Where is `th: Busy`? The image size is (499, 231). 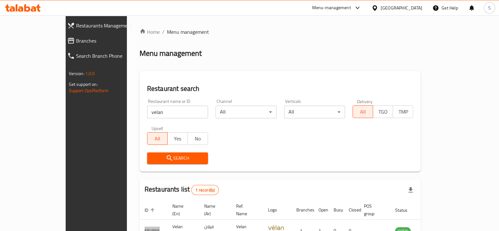 th: Busy is located at coordinates (336, 210).